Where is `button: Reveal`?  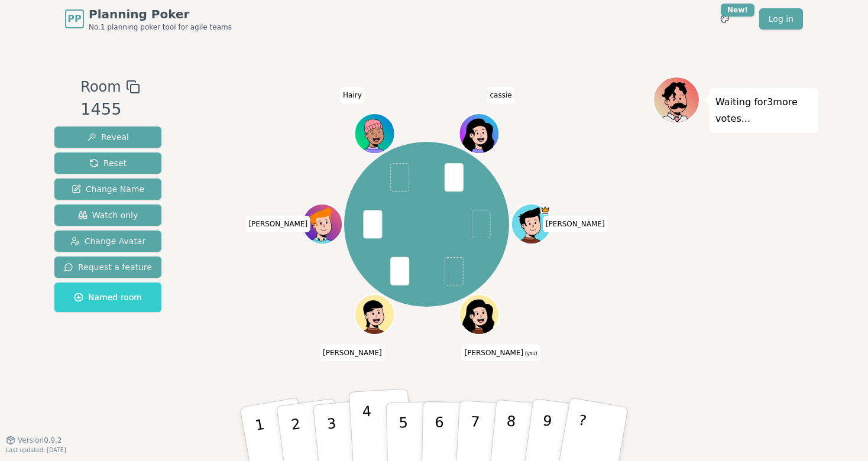
button: Reveal is located at coordinates (108, 137).